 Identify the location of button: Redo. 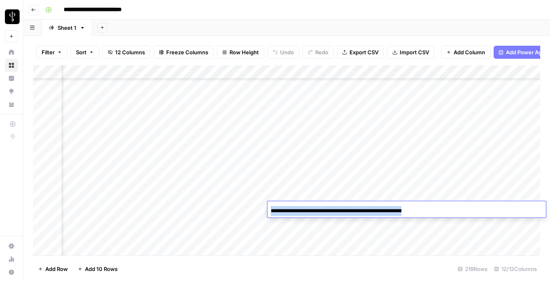
(318, 52).